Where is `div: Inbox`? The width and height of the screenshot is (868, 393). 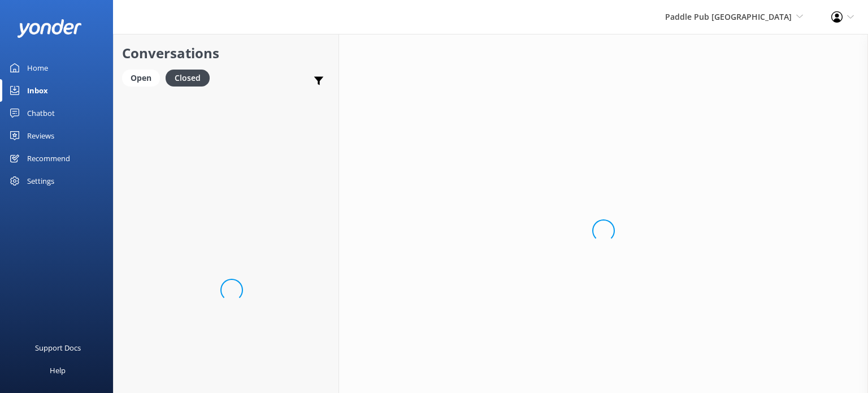
div: Inbox is located at coordinates (37, 90).